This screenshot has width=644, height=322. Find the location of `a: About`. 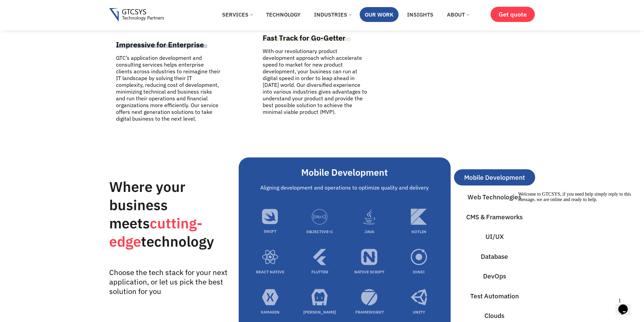

a: About is located at coordinates (458, 15).